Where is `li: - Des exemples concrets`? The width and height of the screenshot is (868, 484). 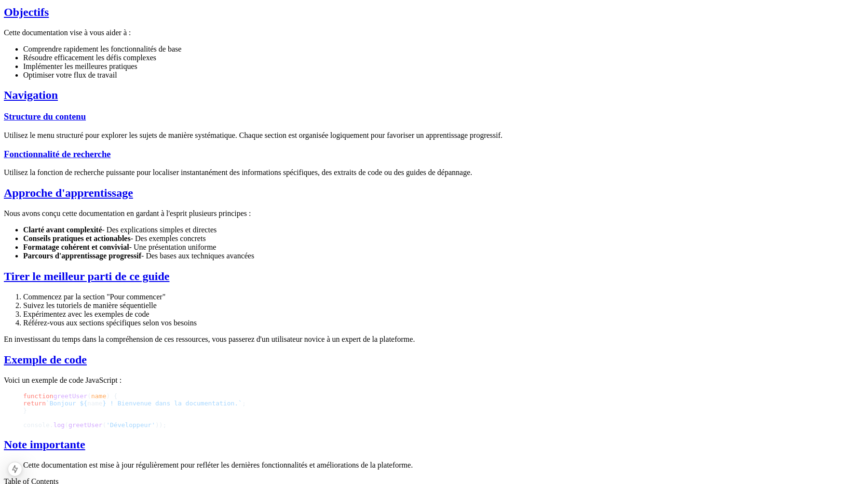
li: - Des exemples concrets is located at coordinates (444, 239).